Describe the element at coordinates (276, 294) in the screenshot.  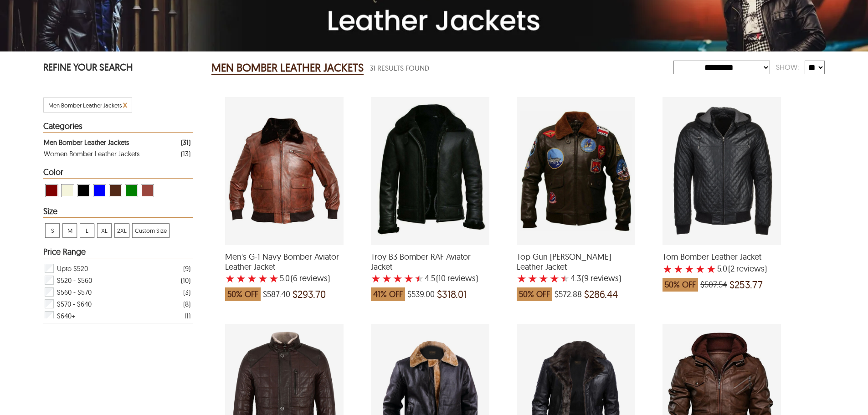
I see `span: $587.40` at that location.